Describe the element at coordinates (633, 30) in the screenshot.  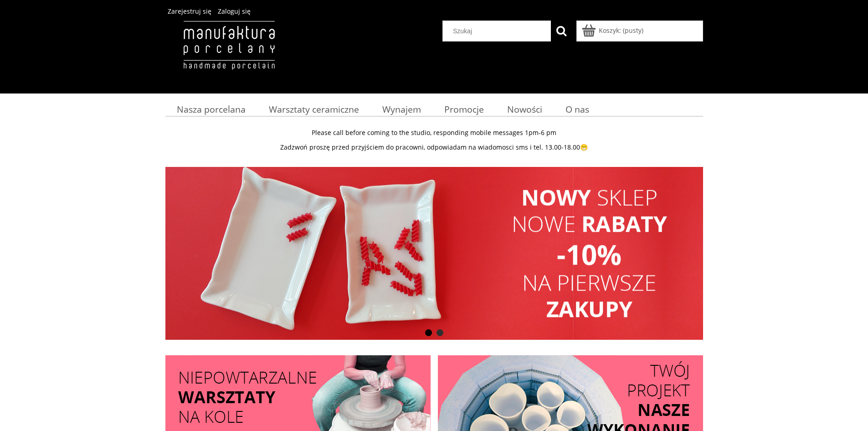
I see `b: (pusty)` at that location.